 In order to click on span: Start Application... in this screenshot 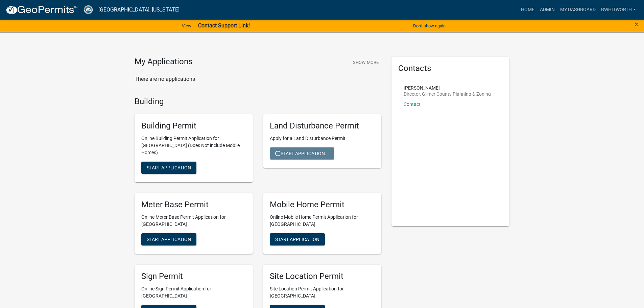, I will do `click(302, 153)`.